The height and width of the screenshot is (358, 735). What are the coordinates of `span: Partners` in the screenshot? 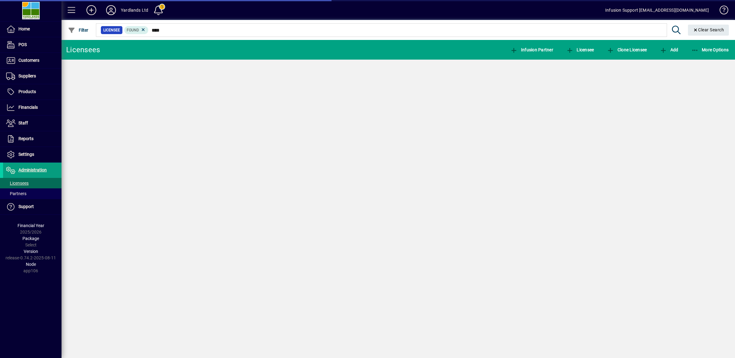 It's located at (16, 194).